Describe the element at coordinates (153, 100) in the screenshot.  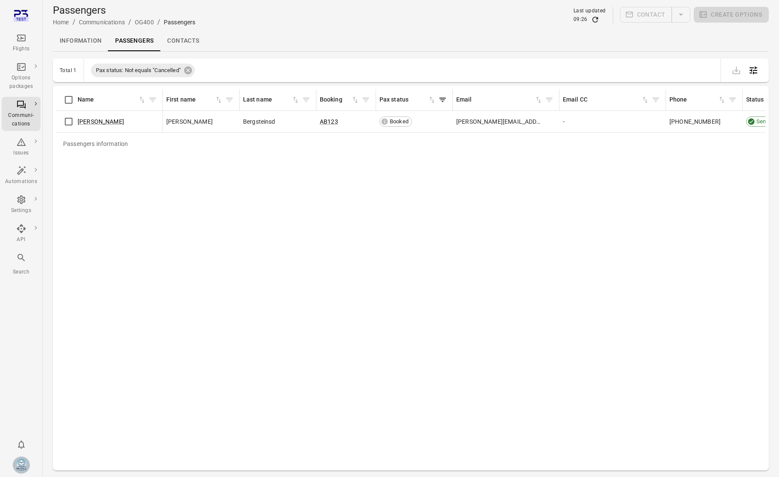
I see `button: Filter by name` at that location.